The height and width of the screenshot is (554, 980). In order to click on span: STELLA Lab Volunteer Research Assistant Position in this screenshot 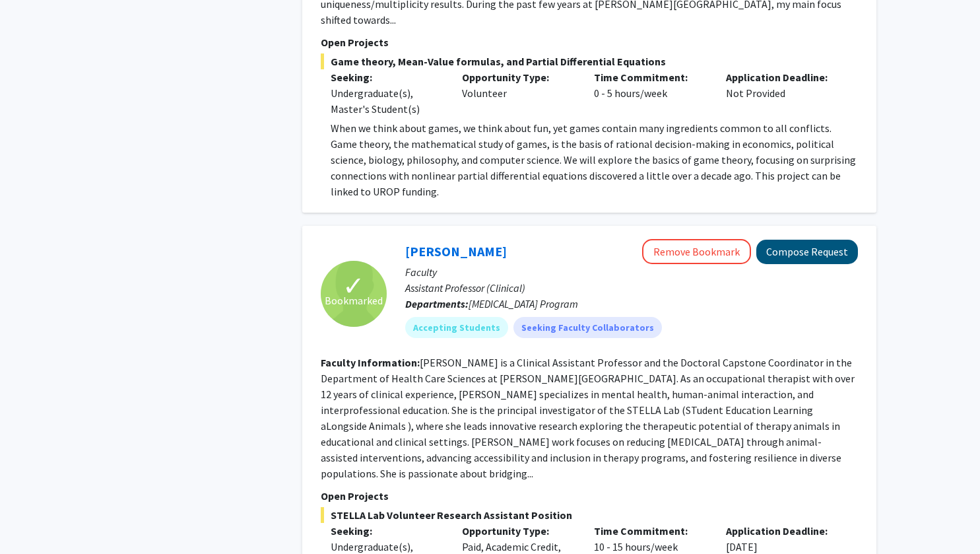, I will do `click(590, 516)`.